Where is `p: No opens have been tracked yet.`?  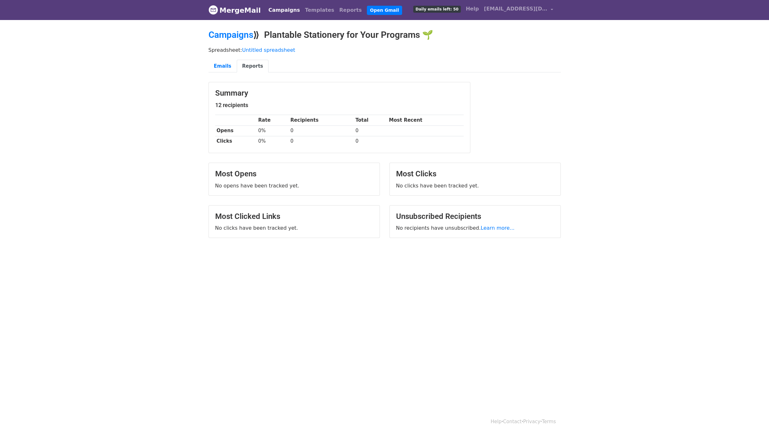 p: No opens have been tracked yet. is located at coordinates (294, 185).